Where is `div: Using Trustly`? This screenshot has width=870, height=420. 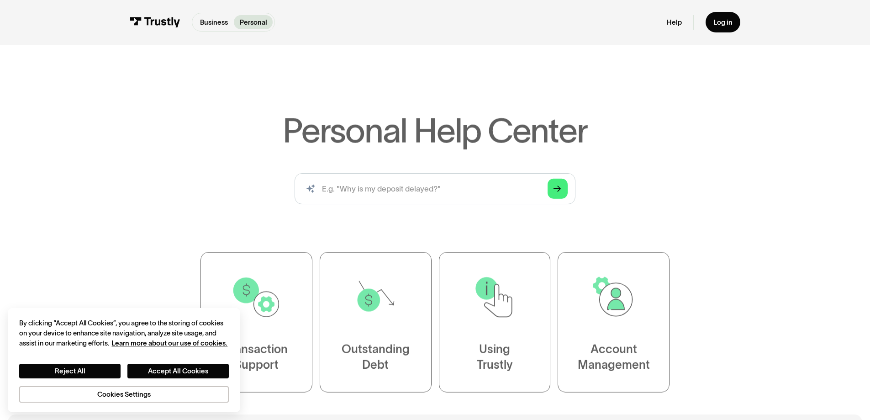 div: Using Trustly is located at coordinates (494, 357).